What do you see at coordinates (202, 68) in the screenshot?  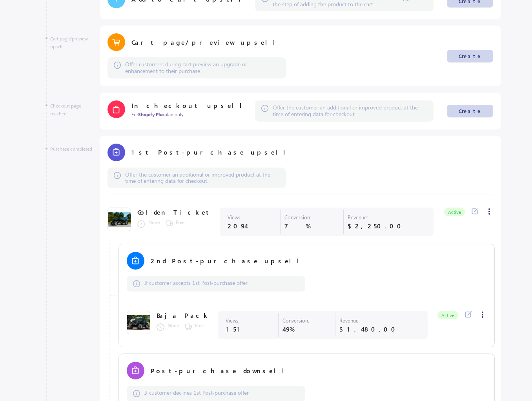 I see `span: Offer customers during cart preview an upgrade or enhancement to their purchase.` at bounding box center [202, 68].